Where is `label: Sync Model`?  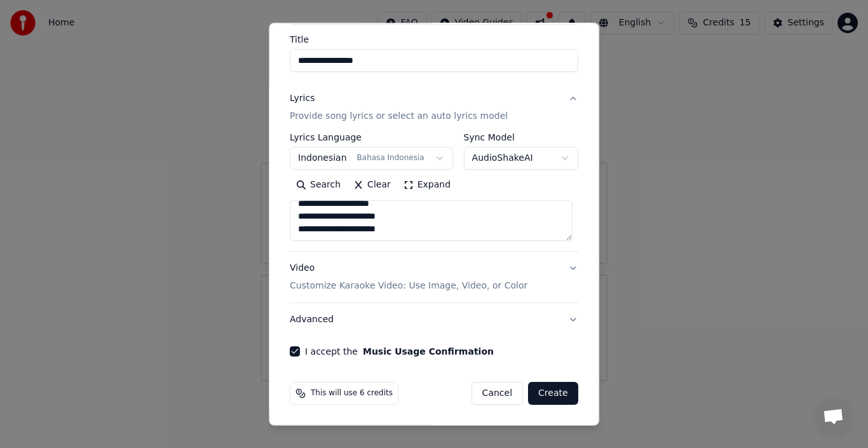
label: Sync Model is located at coordinates (521, 137).